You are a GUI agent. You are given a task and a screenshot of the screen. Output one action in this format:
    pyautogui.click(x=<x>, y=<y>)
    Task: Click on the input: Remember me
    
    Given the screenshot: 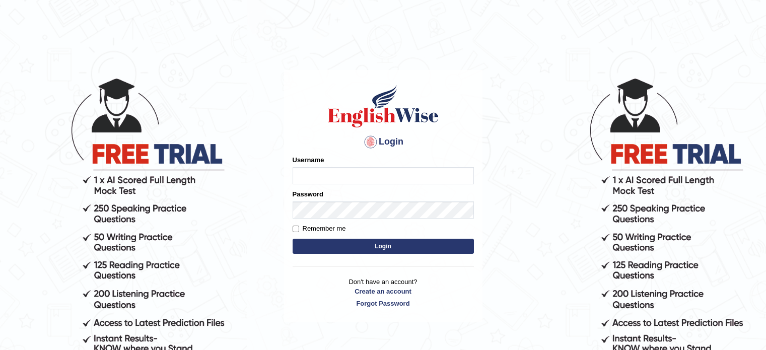 What is the action you would take?
    pyautogui.click(x=295, y=229)
    